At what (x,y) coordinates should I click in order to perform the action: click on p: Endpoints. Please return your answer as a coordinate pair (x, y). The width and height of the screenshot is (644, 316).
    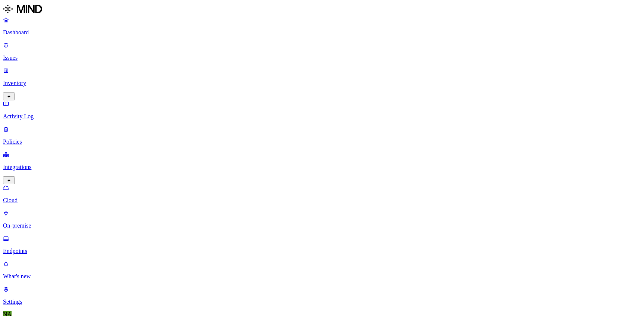
    Looking at the image, I should click on (322, 251).